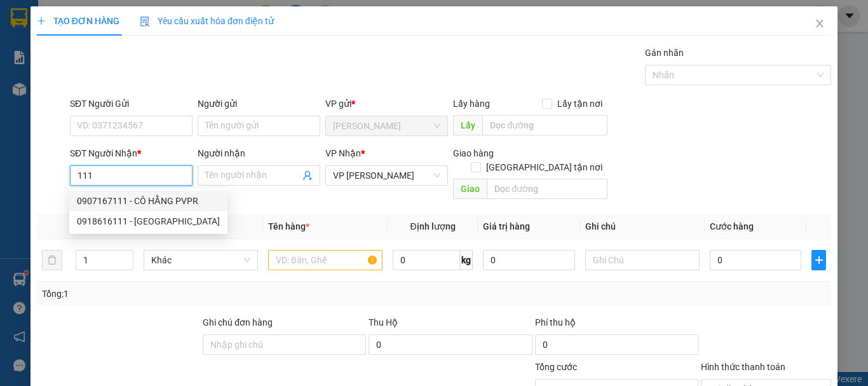 This screenshot has height=386, width=868. I want to click on span: VP Nhận, so click(343, 153).